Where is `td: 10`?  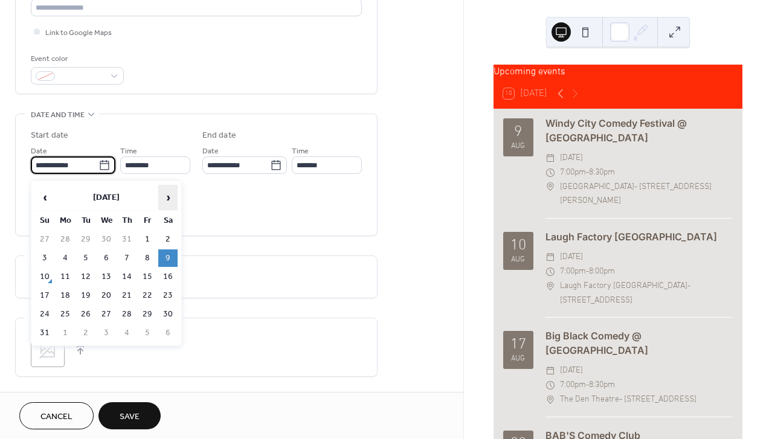 td: 10 is located at coordinates (45, 277).